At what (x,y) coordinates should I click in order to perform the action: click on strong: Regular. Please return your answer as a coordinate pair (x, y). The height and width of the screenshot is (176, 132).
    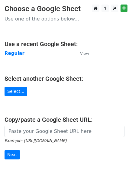
    Looking at the image, I should click on (14, 53).